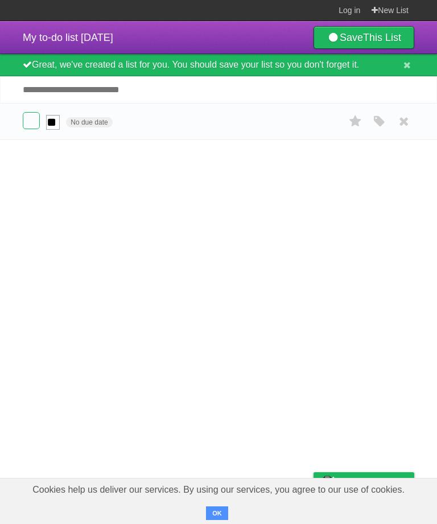 The height and width of the screenshot is (524, 437). Describe the element at coordinates (326, 482) in the screenshot. I see `img: Buy me a coffee` at that location.